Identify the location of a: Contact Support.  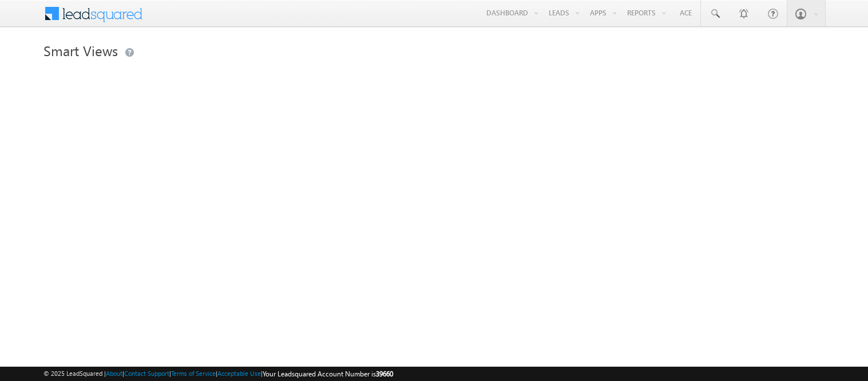
(147, 373).